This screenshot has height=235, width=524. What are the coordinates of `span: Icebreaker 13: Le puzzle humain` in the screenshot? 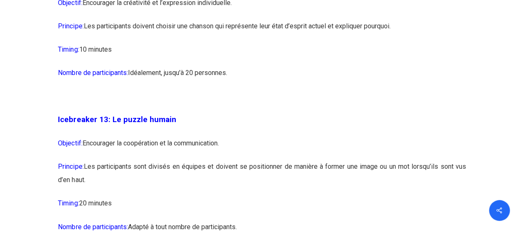 It's located at (117, 120).